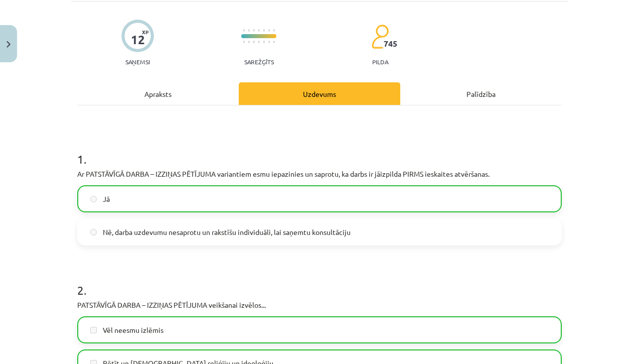 The image size is (639, 364). What do you see at coordinates (138, 40) in the screenshot?
I see `div: 12` at bounding box center [138, 40].